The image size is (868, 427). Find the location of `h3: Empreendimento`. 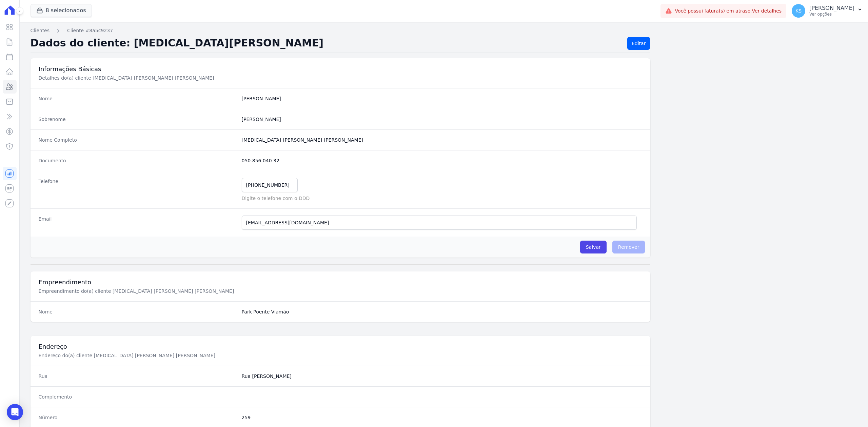

h3: Empreendimento is located at coordinates (340, 282).